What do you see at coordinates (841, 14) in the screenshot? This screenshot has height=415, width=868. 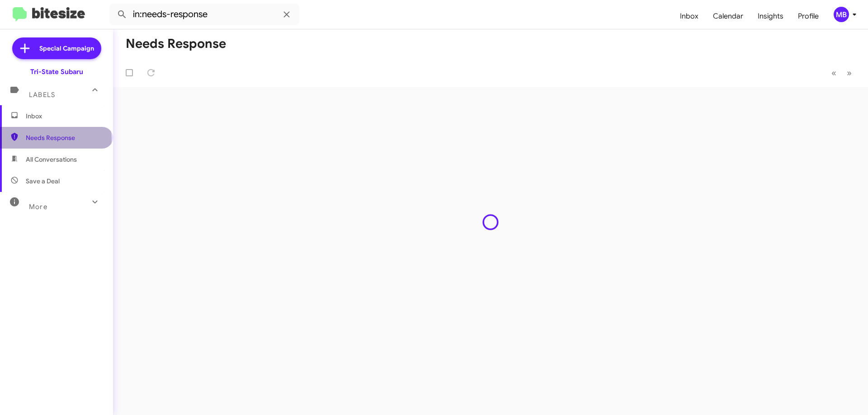 I see `div: MB` at bounding box center [841, 14].